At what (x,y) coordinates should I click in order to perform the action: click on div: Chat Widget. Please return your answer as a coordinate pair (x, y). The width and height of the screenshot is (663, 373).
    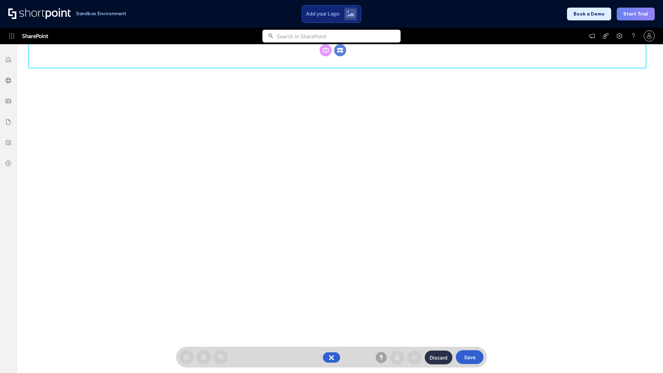
    Looking at the image, I should click on (646, 357).